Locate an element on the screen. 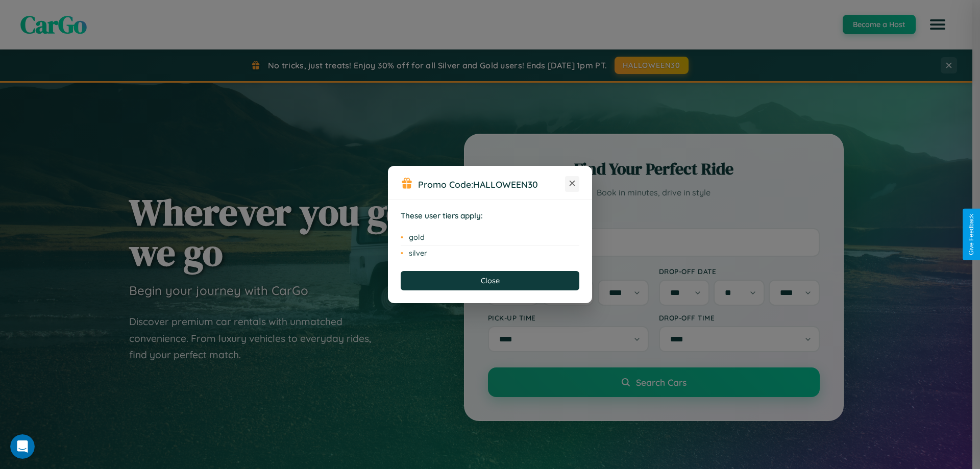 The width and height of the screenshot is (980, 469). strong: These user tiers apply: is located at coordinates (442, 215).